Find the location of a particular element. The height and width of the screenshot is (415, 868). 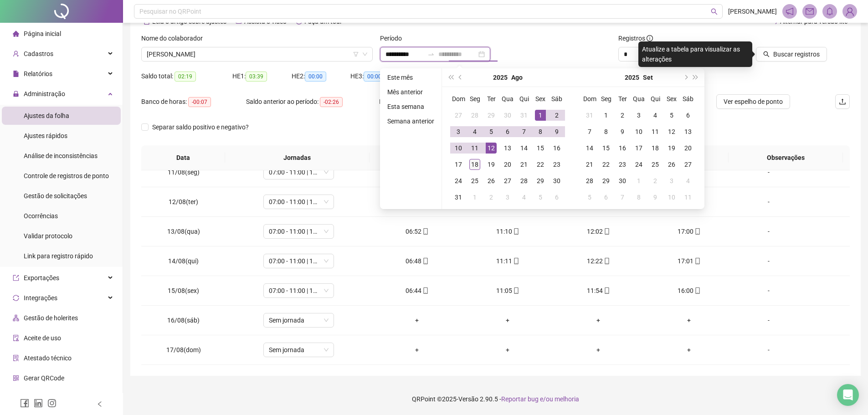

div: 06:45 is located at coordinates (417, 172).